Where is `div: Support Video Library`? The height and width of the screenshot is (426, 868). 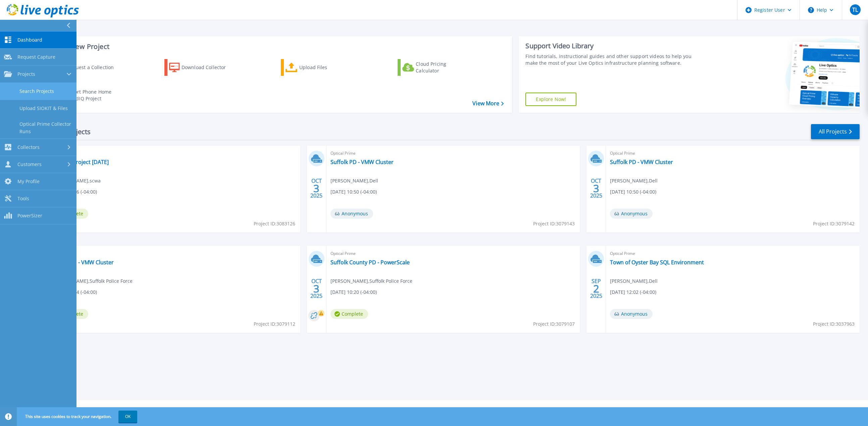 div: Support Video Library is located at coordinates (614, 46).